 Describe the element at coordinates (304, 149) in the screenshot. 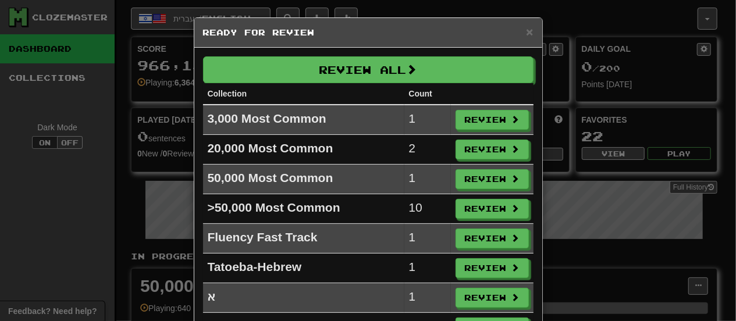

I see `td: 20,000 Most Common` at that location.